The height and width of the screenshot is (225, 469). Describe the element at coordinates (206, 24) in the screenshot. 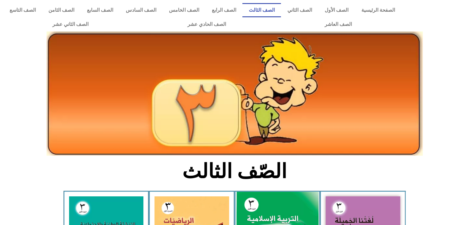

I see `a: الصف الحادي عشر` at that location.